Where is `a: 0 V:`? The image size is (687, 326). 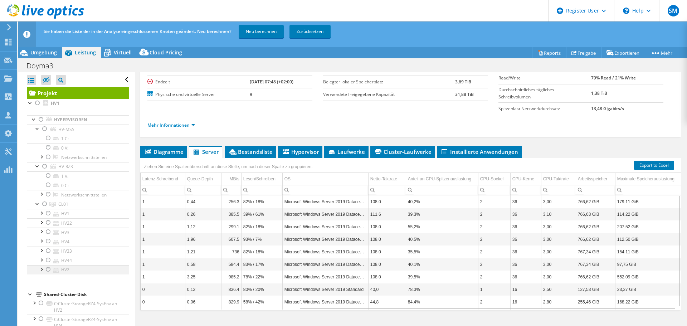
a: 0 V: is located at coordinates (78, 148).